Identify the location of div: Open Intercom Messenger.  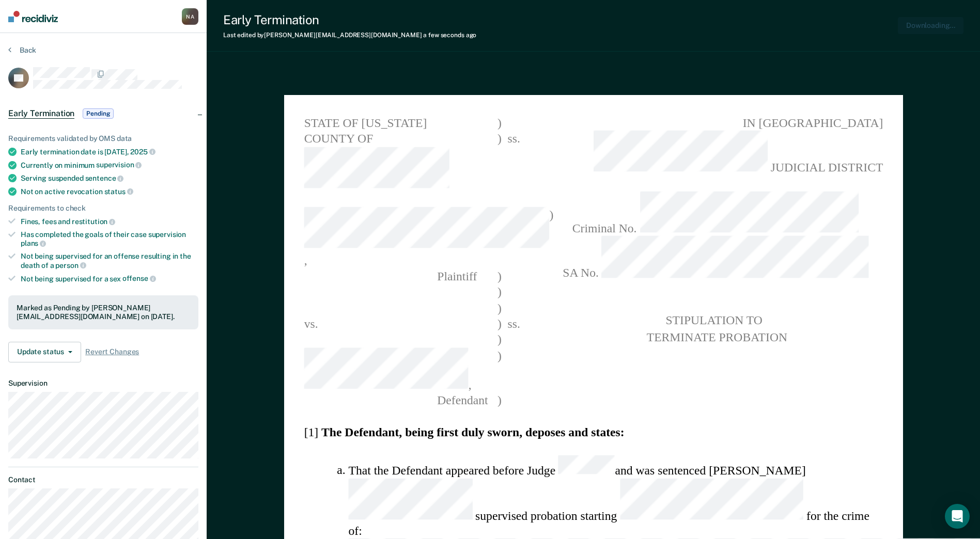
(957, 516).